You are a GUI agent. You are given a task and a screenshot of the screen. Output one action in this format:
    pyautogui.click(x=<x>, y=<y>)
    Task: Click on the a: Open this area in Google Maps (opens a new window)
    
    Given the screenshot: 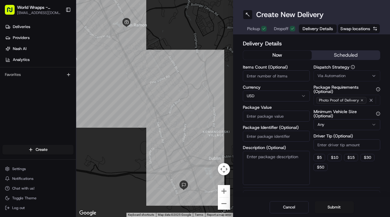 What is the action you would take?
    pyautogui.click(x=88, y=213)
    